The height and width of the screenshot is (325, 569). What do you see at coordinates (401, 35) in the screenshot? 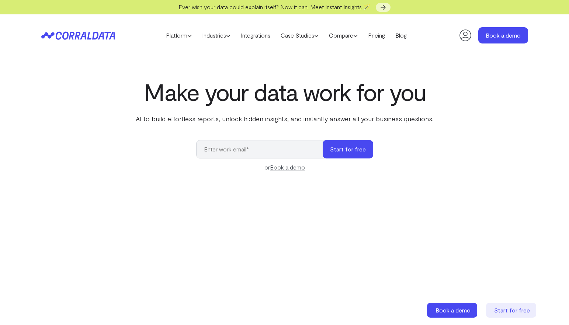
I see `a: Blog` at bounding box center [401, 35].